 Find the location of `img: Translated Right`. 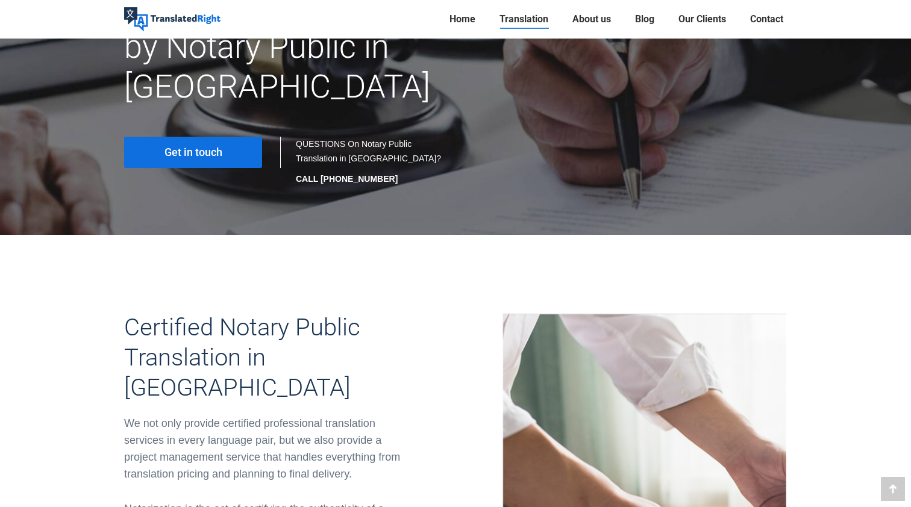

img: Translated Right is located at coordinates (172, 19).